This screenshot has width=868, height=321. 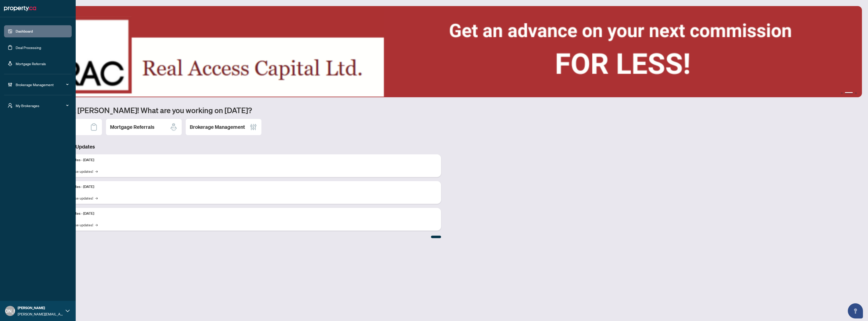 What do you see at coordinates (217, 127) in the screenshot?
I see `h2: Brokerage Management` at bounding box center [217, 127].